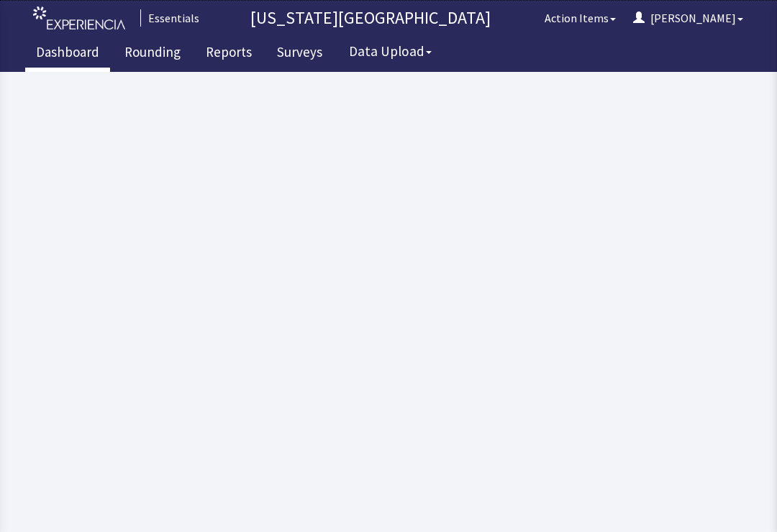 Image resolution: width=777 pixels, height=532 pixels. Describe the element at coordinates (79, 18) in the screenshot. I see `img: experiencia_logo.png` at that location.